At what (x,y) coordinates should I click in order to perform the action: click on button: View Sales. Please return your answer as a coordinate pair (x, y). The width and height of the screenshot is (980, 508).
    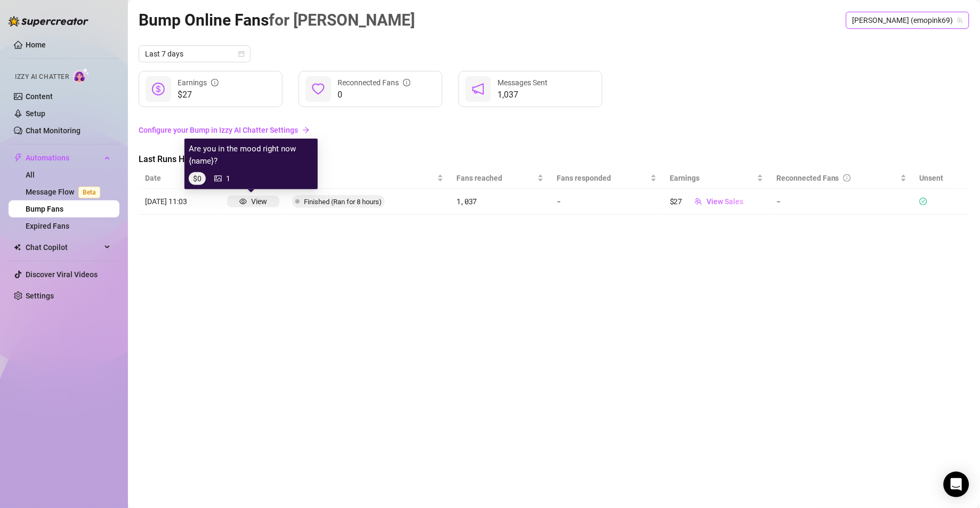
    Looking at the image, I should click on (719, 201).